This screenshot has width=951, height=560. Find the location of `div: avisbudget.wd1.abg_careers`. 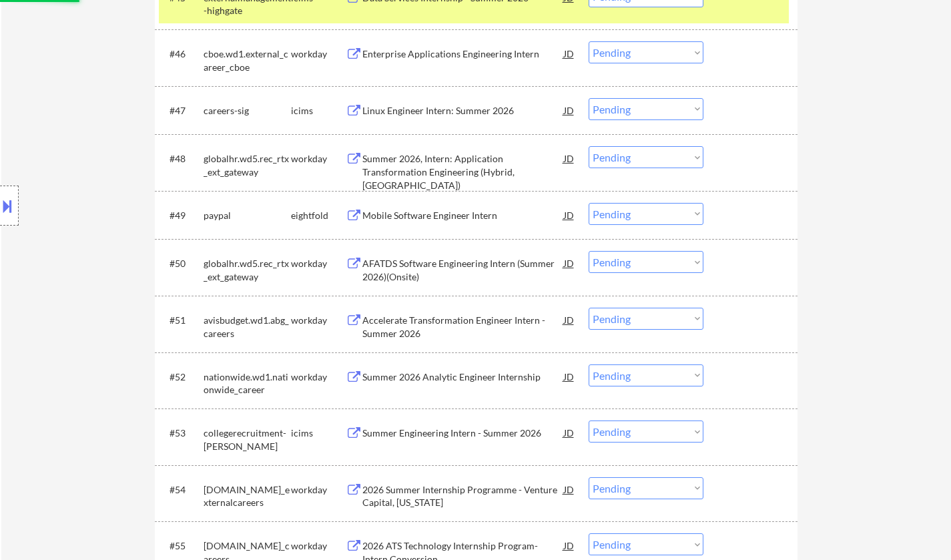

div: avisbudget.wd1.abg_careers is located at coordinates (247, 326).